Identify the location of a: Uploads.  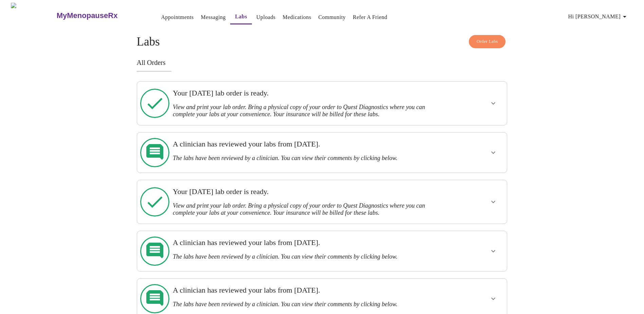
(266, 17).